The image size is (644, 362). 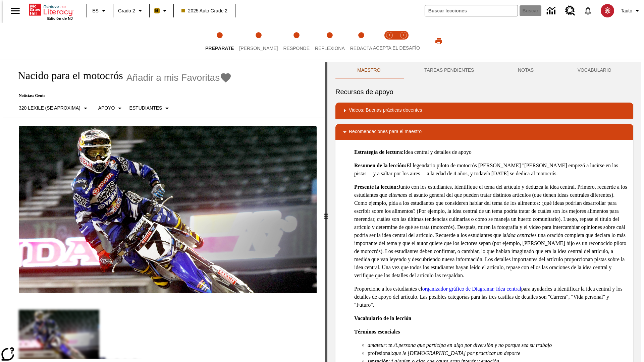 What do you see at coordinates (161, 11) in the screenshot?
I see `button: Boost El color de la clase es anaranjado claro. Cambiar el color de la clase.` at bounding box center [161, 11].